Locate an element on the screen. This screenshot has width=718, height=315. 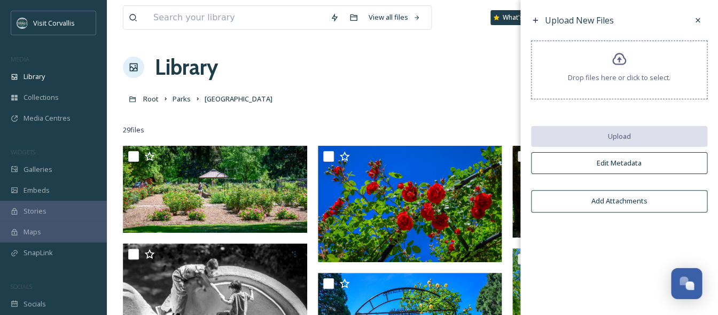
input: Search your library is located at coordinates (236, 18).